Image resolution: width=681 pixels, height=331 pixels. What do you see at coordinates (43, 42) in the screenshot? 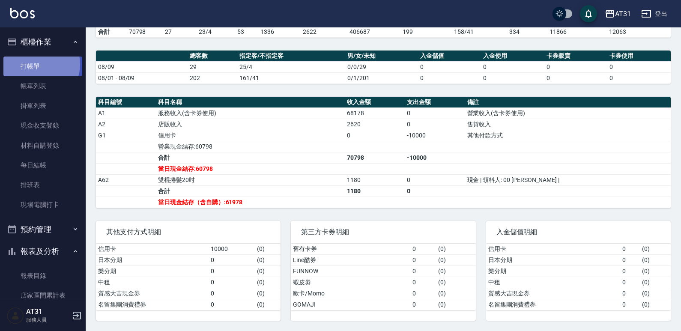
I see `button: 櫃檯作業` at bounding box center [43, 42].